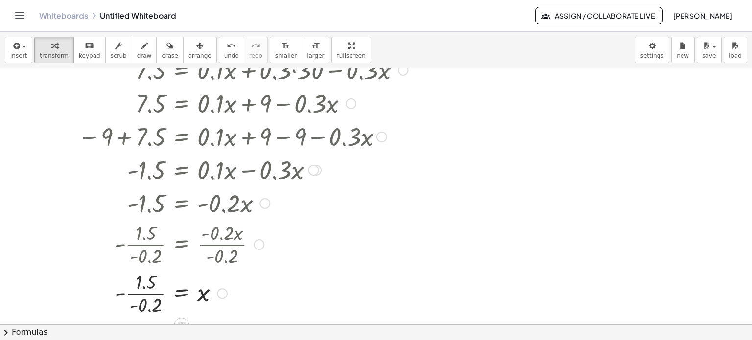  I want to click on button: arrange, so click(200, 50).